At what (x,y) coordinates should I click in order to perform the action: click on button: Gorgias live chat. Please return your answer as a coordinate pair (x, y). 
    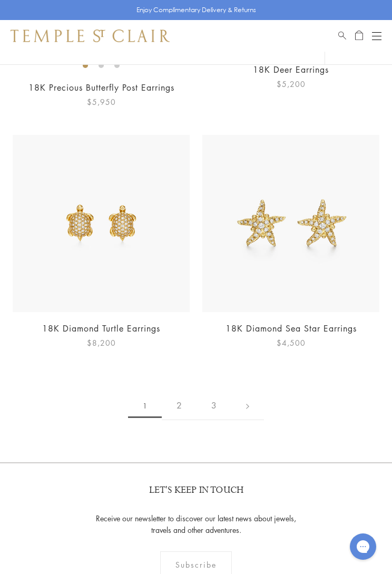
    Looking at the image, I should click on (18, 17).